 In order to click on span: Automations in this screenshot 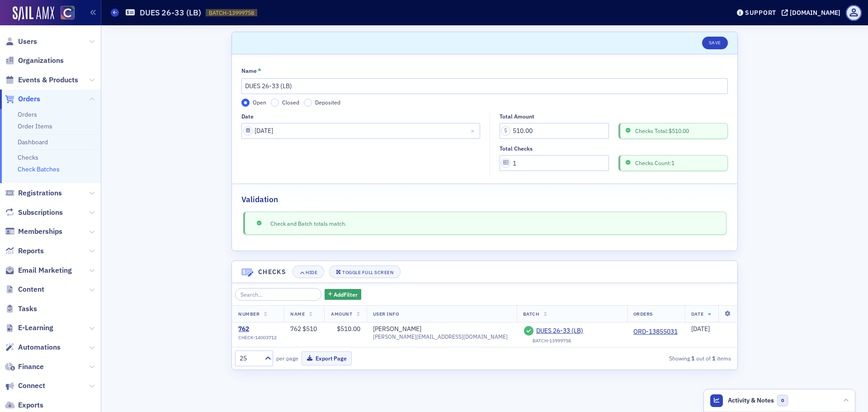, I will do `click(40, 348)`.